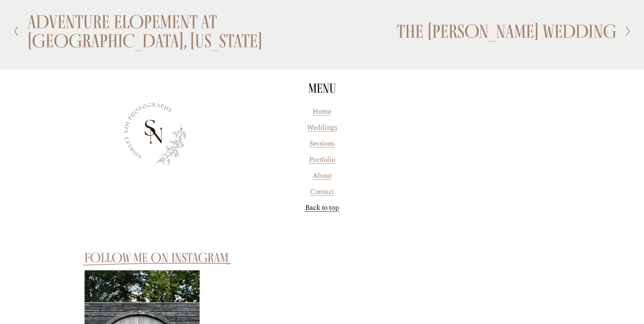 Image resolution: width=644 pixels, height=324 pixels. What do you see at coordinates (322, 208) in the screenshot?
I see `span: Back to top` at bounding box center [322, 208].